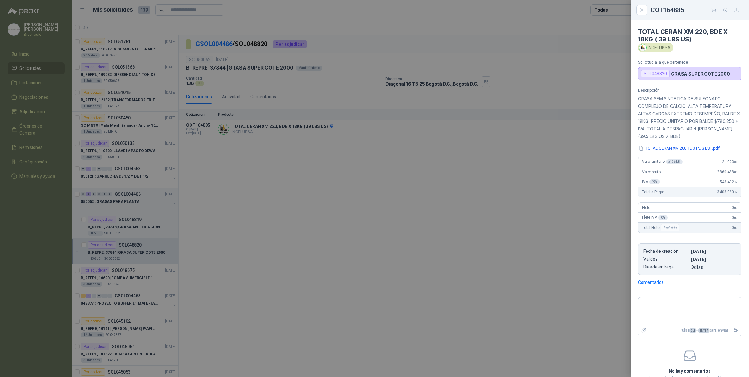 The image size is (749, 377). I want to click on p: Validez, so click(666, 259).